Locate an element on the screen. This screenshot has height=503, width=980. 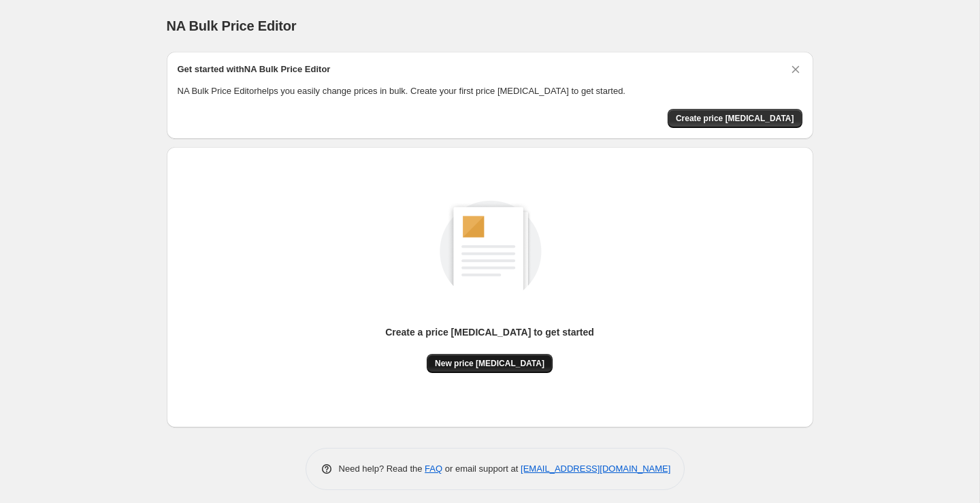
a: FAQ is located at coordinates (433, 468).